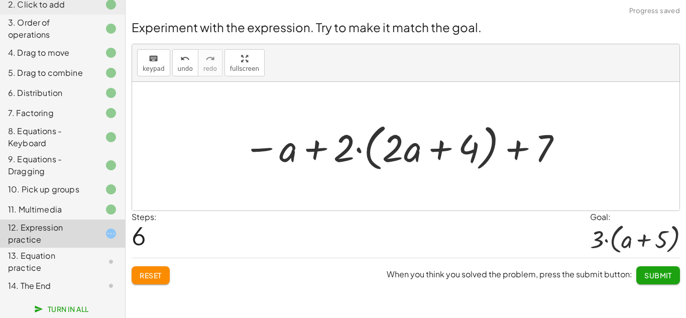 This screenshot has height=318, width=686. I want to click on label: Steps:, so click(144, 216).